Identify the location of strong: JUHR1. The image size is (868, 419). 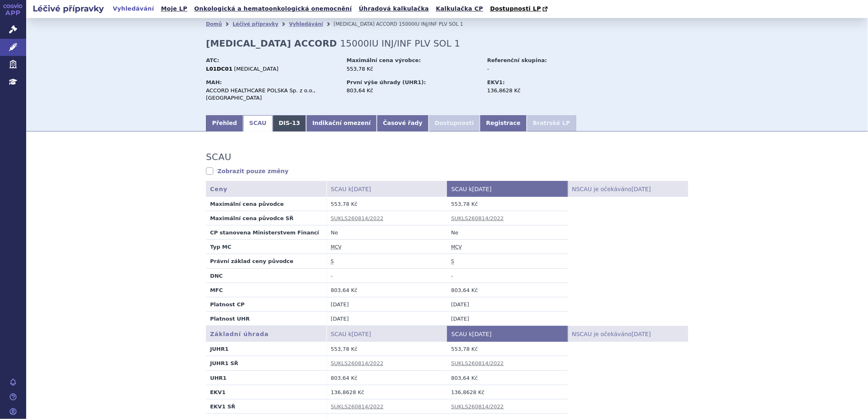
(219, 349).